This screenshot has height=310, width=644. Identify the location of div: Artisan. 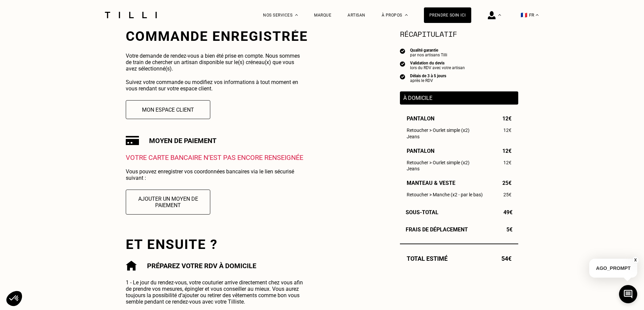
(356, 15).